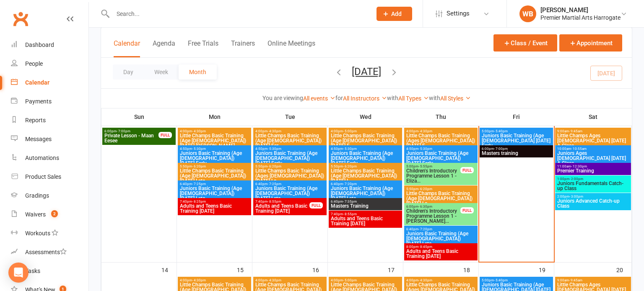  Describe the element at coordinates (161, 72) in the screenshot. I see `button: Week` at that location.